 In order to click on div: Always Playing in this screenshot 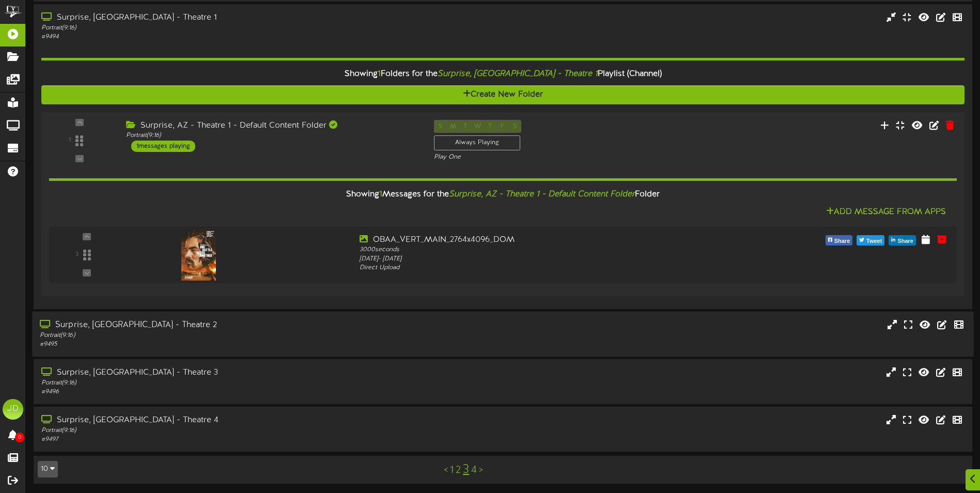, I will do `click(476, 143)`.